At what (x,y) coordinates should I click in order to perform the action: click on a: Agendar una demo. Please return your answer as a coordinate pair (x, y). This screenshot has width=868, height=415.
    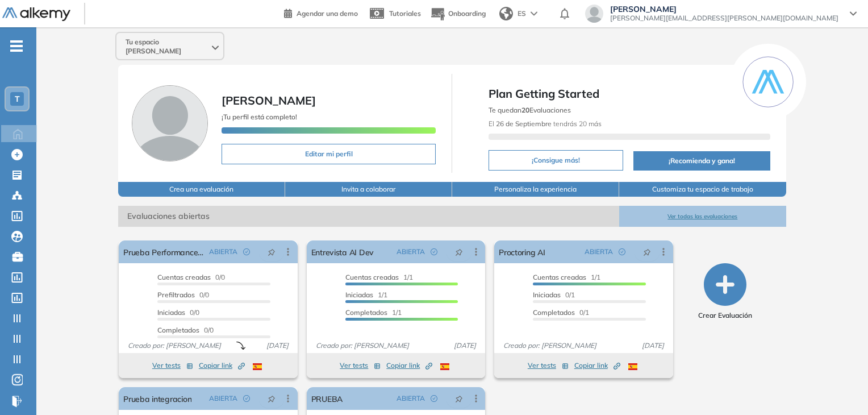
    Looking at the image, I should click on (321, 12).